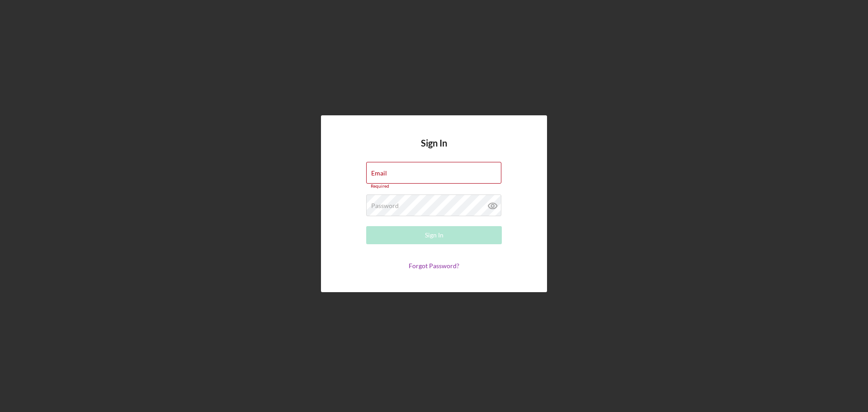 This screenshot has width=868, height=412. What do you see at coordinates (385, 206) in the screenshot?
I see `label: Password` at bounding box center [385, 206].